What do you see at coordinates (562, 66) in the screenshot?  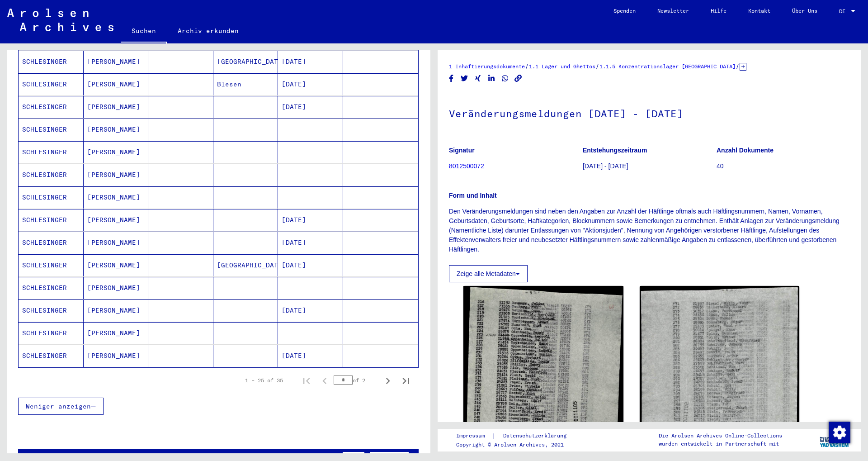 I see `a: 1.1 Lager und Ghettos` at bounding box center [562, 66].